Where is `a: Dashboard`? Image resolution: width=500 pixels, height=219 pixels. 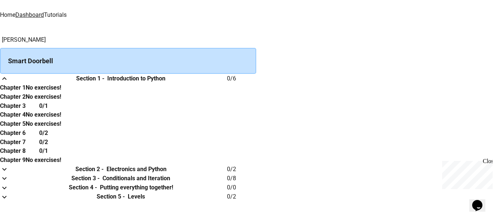 a: Dashboard is located at coordinates (30, 15).